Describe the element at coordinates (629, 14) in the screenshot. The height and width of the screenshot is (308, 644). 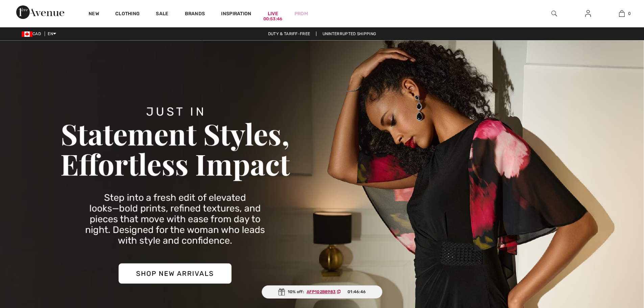
I see `span: 0` at that location.